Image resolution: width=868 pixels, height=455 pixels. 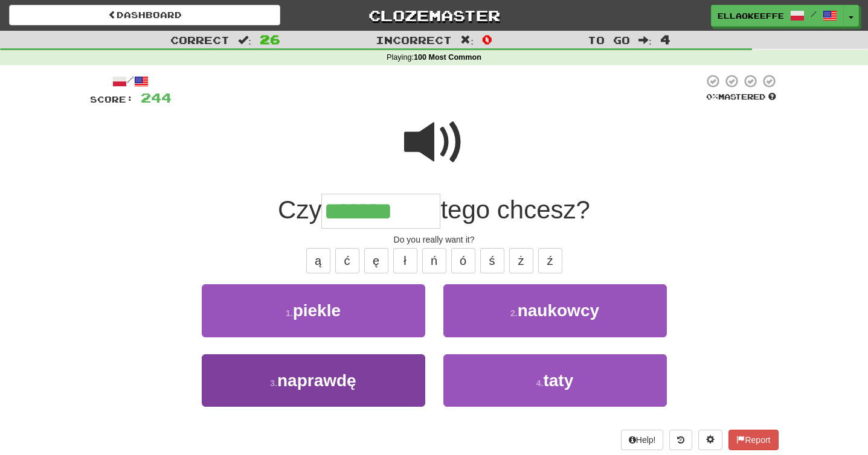 What do you see at coordinates (316, 380) in the screenshot?
I see `span: naprawdę` at bounding box center [316, 380].